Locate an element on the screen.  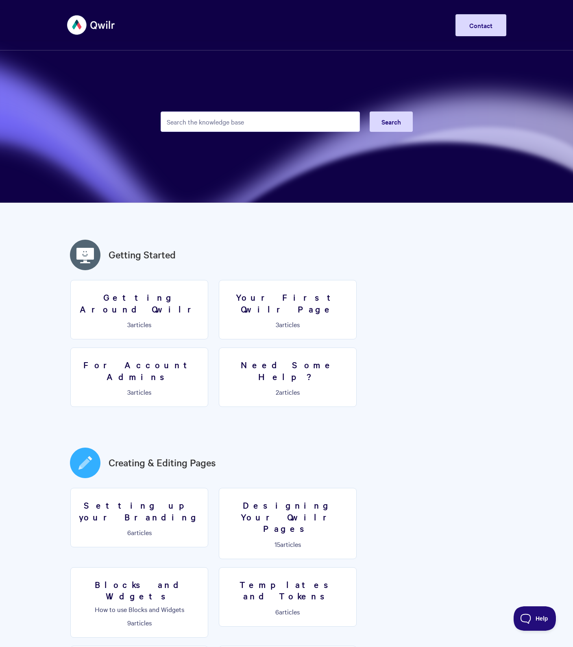
h3: Need Some Help? is located at coordinates (288, 370).